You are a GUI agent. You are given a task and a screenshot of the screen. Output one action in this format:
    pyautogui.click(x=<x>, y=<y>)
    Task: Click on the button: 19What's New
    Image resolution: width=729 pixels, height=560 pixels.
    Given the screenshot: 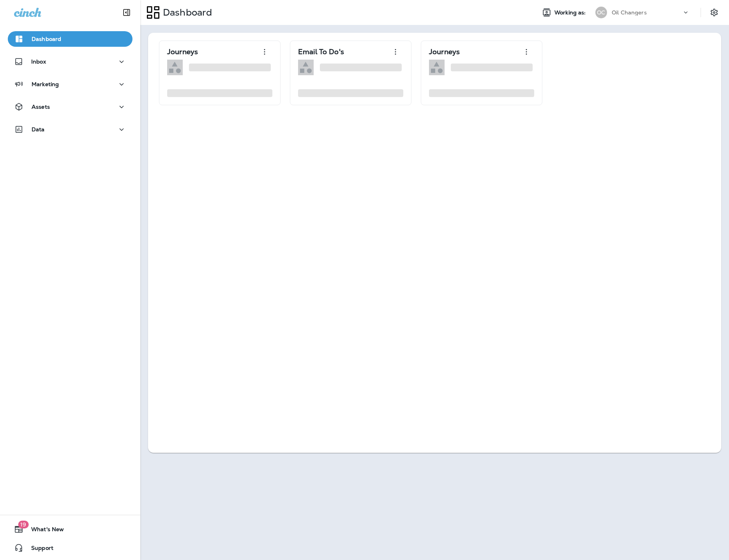 What is the action you would take?
    pyautogui.click(x=70, y=530)
    